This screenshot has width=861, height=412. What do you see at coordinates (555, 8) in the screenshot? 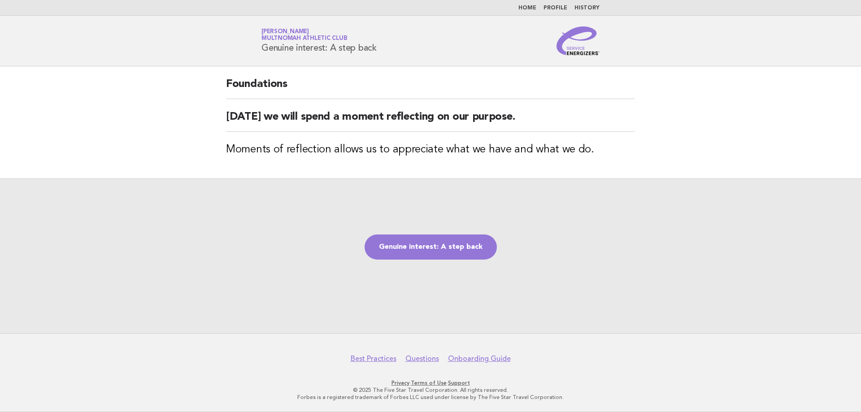
I see `a: Profile` at bounding box center [555, 8].